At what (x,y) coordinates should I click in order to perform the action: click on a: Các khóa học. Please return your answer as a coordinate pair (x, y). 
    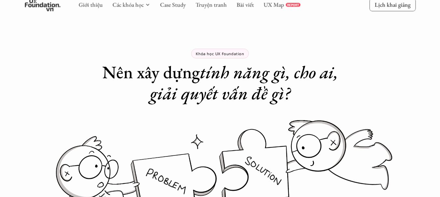
    Looking at the image, I should click on (128, 5).